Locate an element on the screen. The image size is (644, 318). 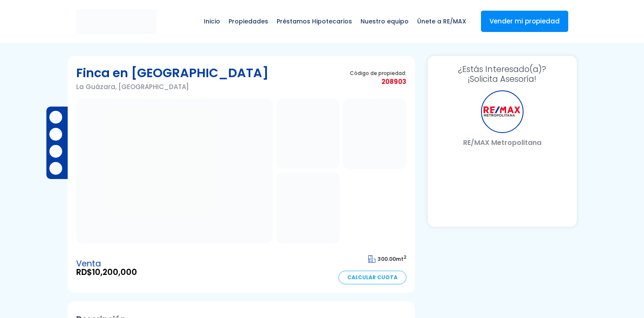
div: RE/MAX Metropolitana is located at coordinates (502, 111).